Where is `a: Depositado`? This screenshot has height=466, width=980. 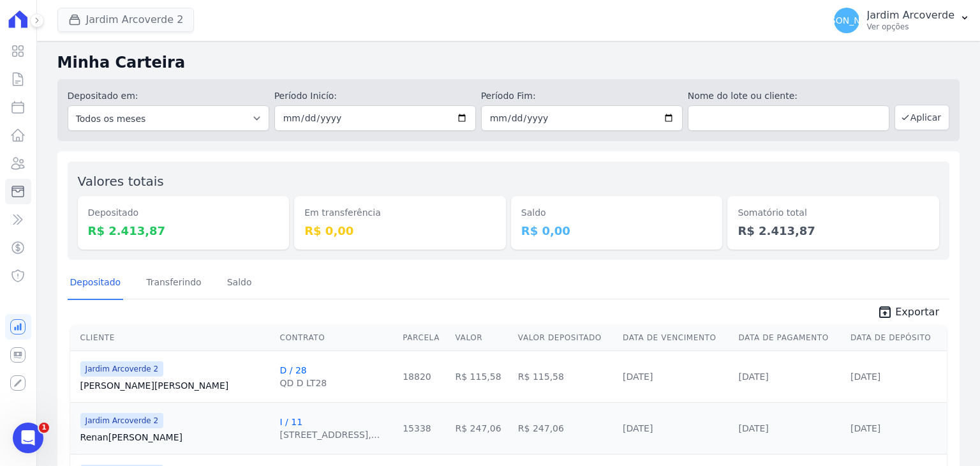 a: Depositado is located at coordinates (96, 284).